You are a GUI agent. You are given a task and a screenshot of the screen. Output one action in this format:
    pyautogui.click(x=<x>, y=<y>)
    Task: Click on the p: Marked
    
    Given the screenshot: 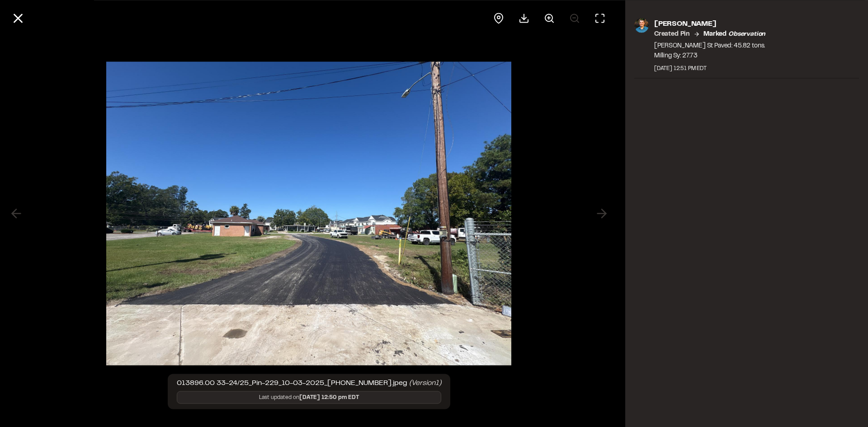 What is the action you would take?
    pyautogui.click(x=734, y=34)
    